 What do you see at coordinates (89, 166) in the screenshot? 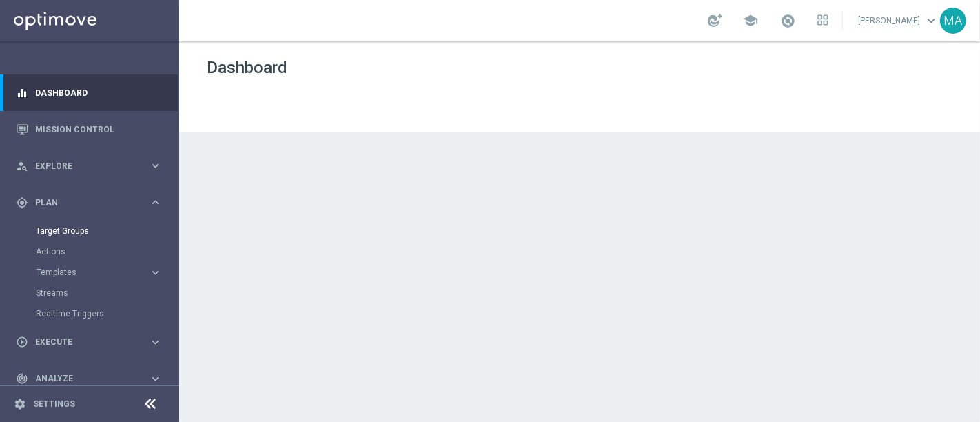
I see `div: person_search Explore keyboard_arrow_right` at bounding box center [89, 166].